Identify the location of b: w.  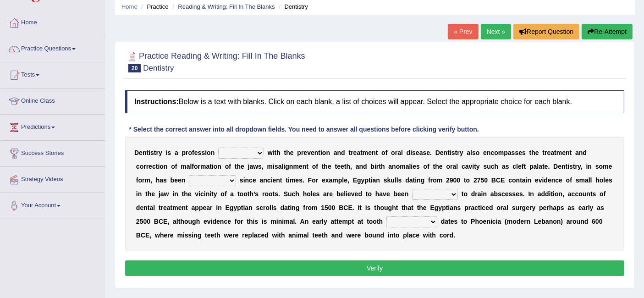
(255, 166).